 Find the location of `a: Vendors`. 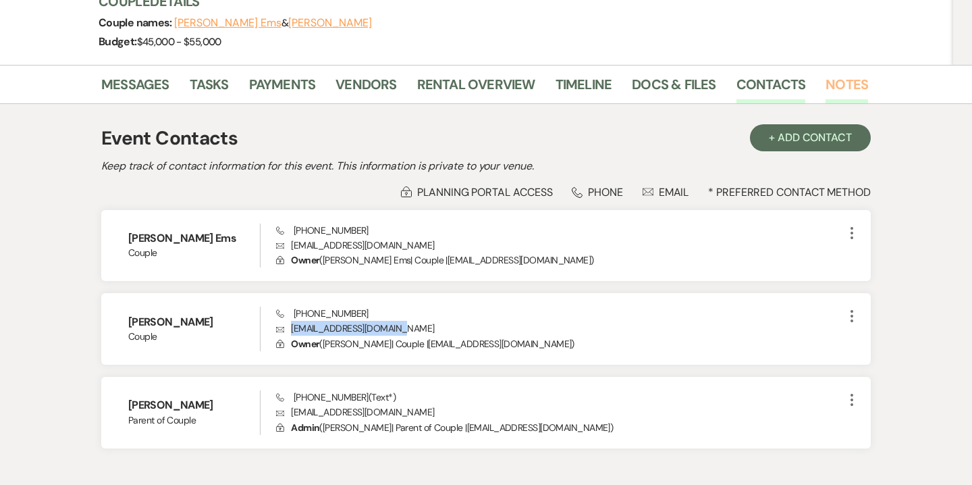

a: Vendors is located at coordinates (366, 88).